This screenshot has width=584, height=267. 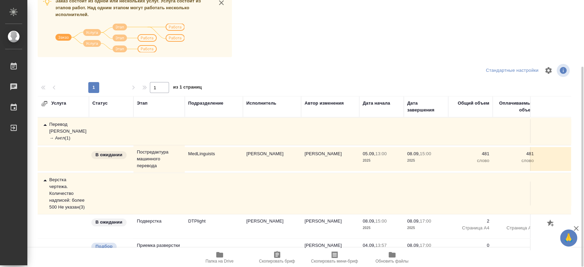 I want to click on span: Папка на Drive, so click(x=220, y=261).